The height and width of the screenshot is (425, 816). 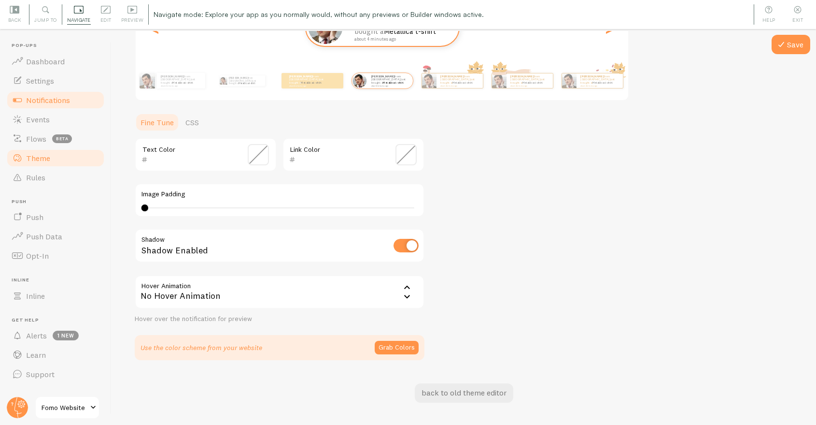 What do you see at coordinates (56, 374) in the screenshot?
I see `a: Support` at bounding box center [56, 374].